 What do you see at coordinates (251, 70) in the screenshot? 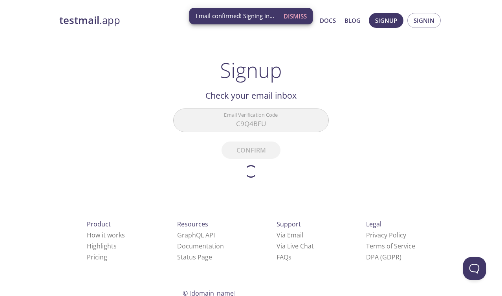
I see `h1: Signup` at bounding box center [251, 70].